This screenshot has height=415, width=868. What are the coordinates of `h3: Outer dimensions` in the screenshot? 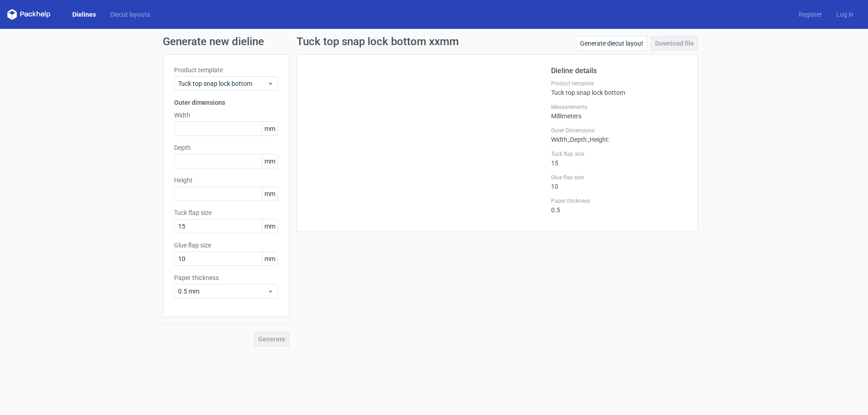 It's located at (226, 103).